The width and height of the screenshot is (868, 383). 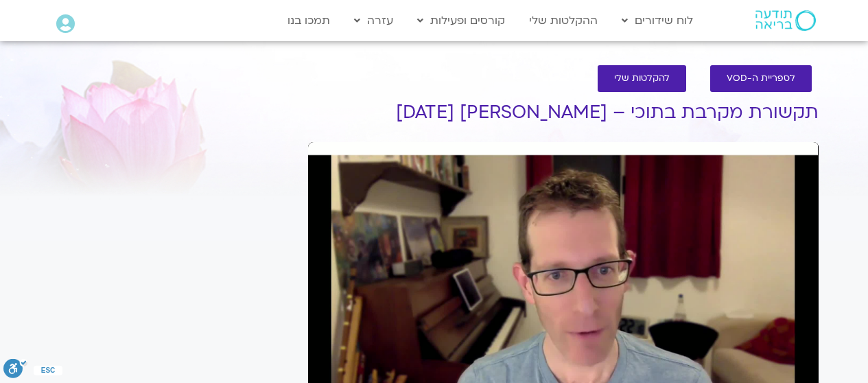 I want to click on a: קורסים ופעילות, so click(x=461, y=20).